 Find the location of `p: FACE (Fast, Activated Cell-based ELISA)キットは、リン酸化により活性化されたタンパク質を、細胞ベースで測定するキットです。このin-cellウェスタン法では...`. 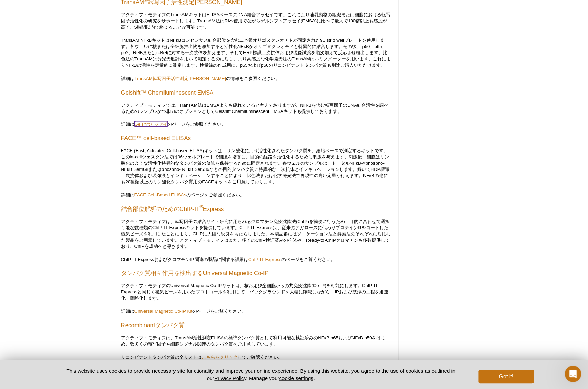

p: FACE (Fast, Activated Cell-based ELISA)キットは、リン酸化により活性化されたタンパク質を、細胞ベースで測定するキットです。このin-cellウェスタン法では... is located at coordinates (256, 166).